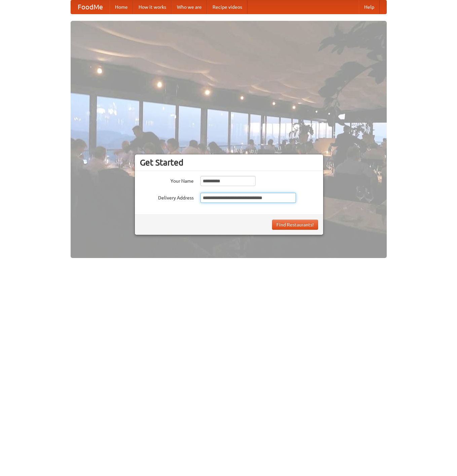 The width and height of the screenshot is (457, 476). Describe the element at coordinates (190, 7) in the screenshot. I see `a: Who we are` at that location.